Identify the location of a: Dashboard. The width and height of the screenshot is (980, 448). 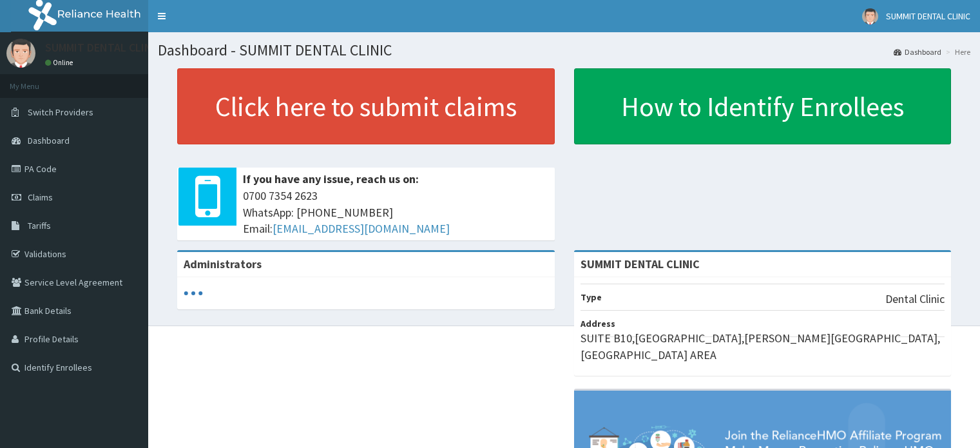
(917, 51).